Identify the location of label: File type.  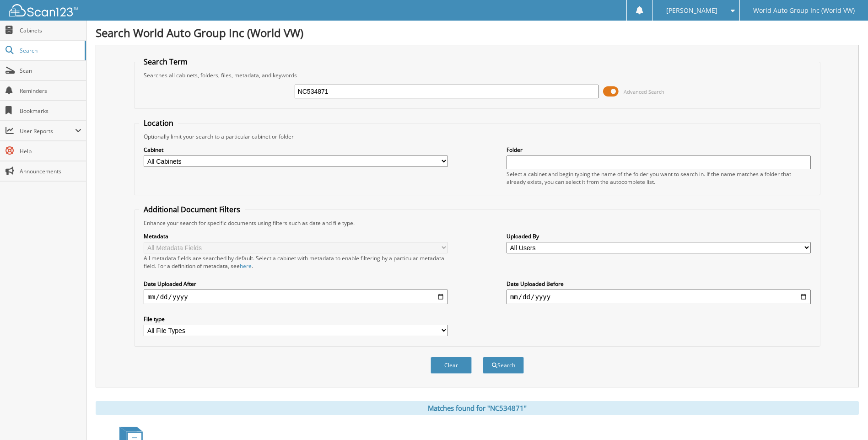
(296, 318).